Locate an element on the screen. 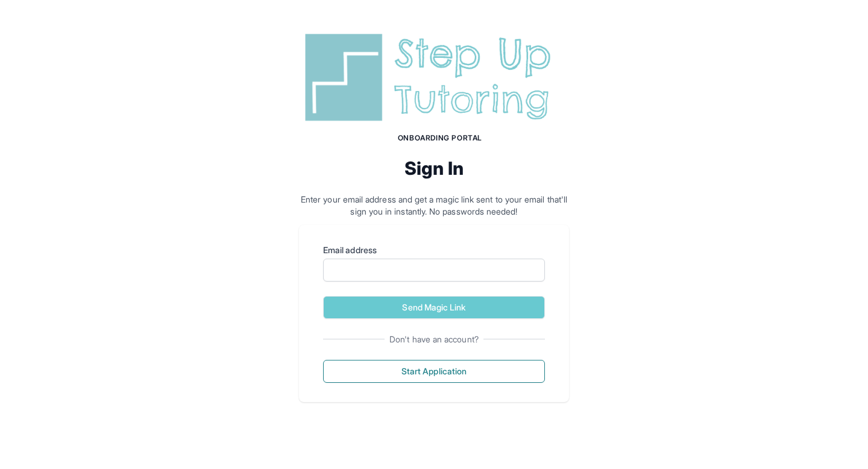 The image size is (868, 469). a: Start Application is located at coordinates (434, 372).